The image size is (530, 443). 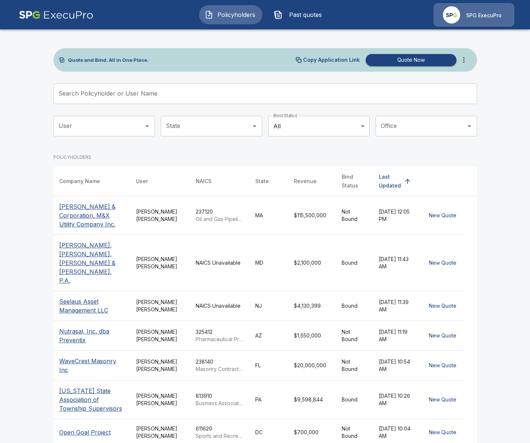 I want to click on span: Policyholders, so click(x=236, y=15).